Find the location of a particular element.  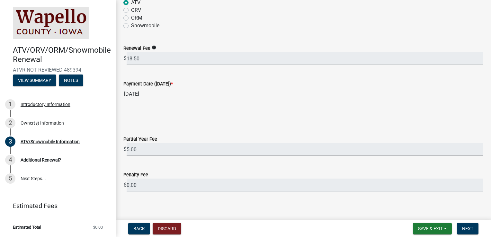

span: Back is located at coordinates (139, 229).